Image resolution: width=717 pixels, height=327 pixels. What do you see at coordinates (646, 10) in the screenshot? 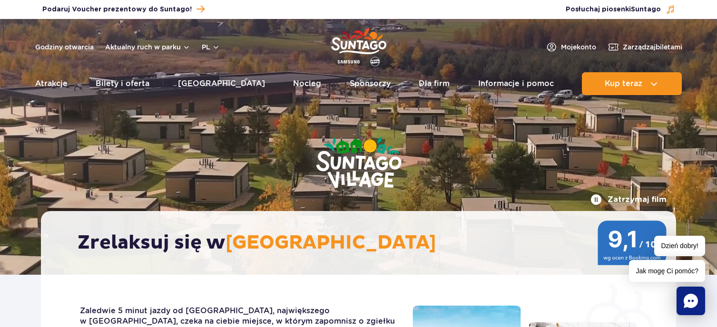
I see `span: Suntago` at bounding box center [646, 10].